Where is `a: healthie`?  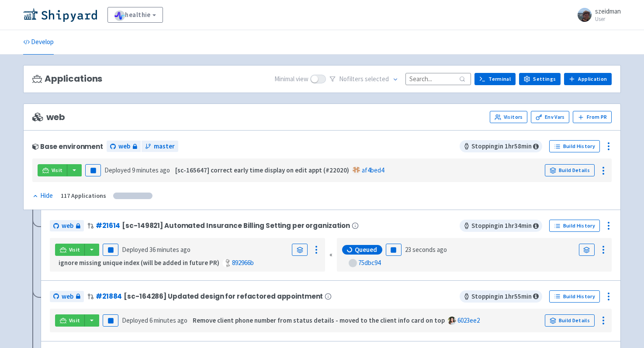 a: healthie is located at coordinates (135, 15).